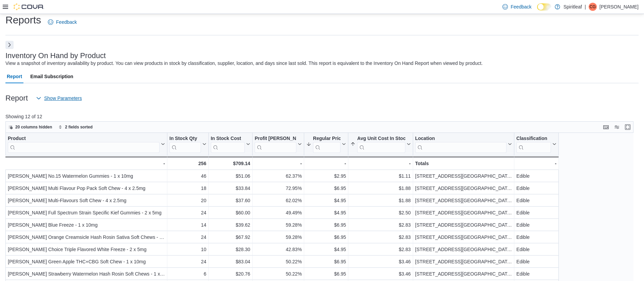 This screenshot has height=281, width=644. What do you see at coordinates (231, 250) in the screenshot?
I see `div: $28.30` at bounding box center [231, 250].